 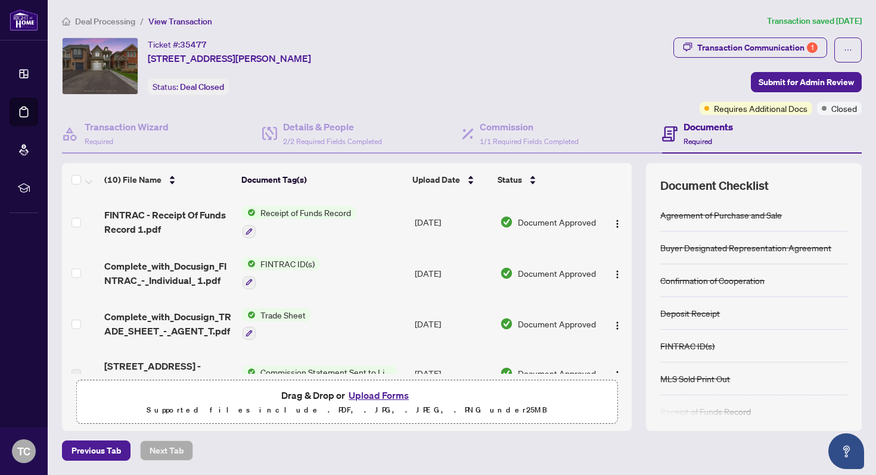 I want to click on div: Deposit Receipt, so click(x=690, y=313).